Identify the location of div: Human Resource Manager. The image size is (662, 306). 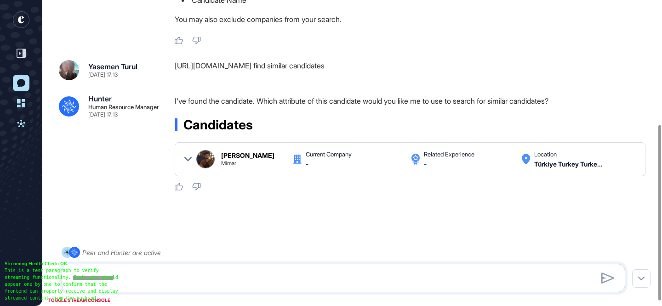
(124, 107).